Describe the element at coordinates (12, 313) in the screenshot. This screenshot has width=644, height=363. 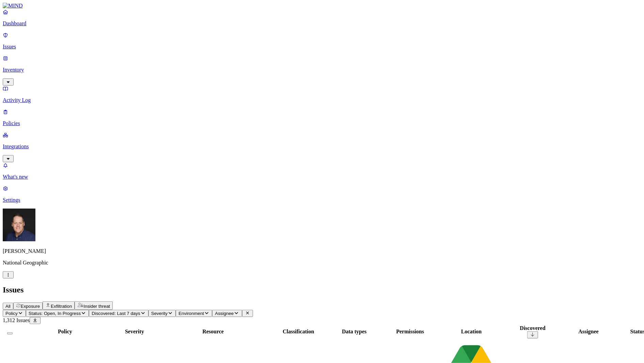
I see `span: Policy` at that location.